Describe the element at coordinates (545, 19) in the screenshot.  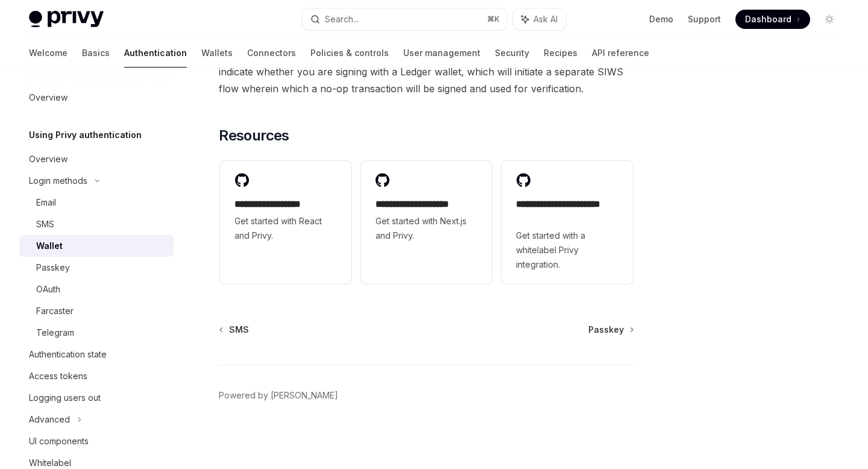
I see `span: Ask AI` at that location.